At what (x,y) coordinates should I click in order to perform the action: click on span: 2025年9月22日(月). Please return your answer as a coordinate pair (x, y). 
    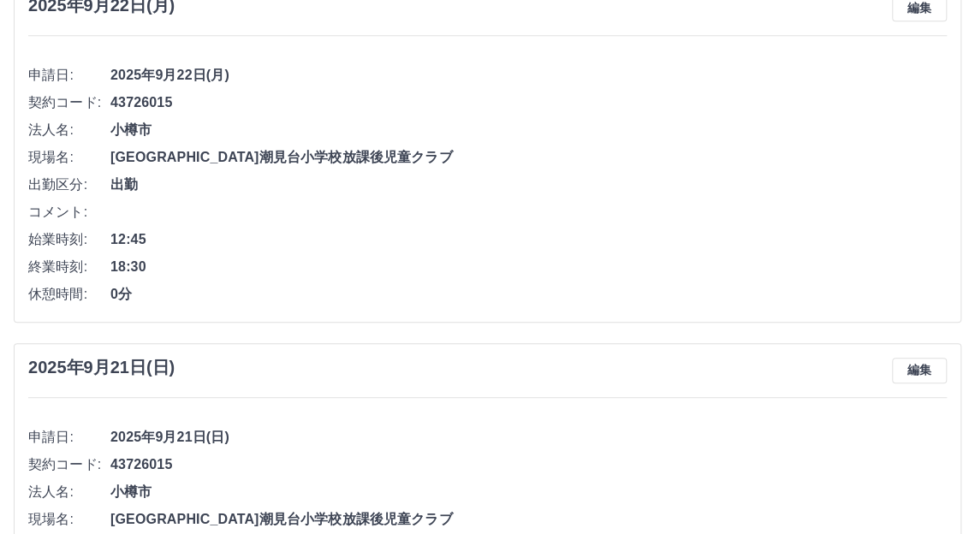
    Looking at the image, I should click on (528, 75).